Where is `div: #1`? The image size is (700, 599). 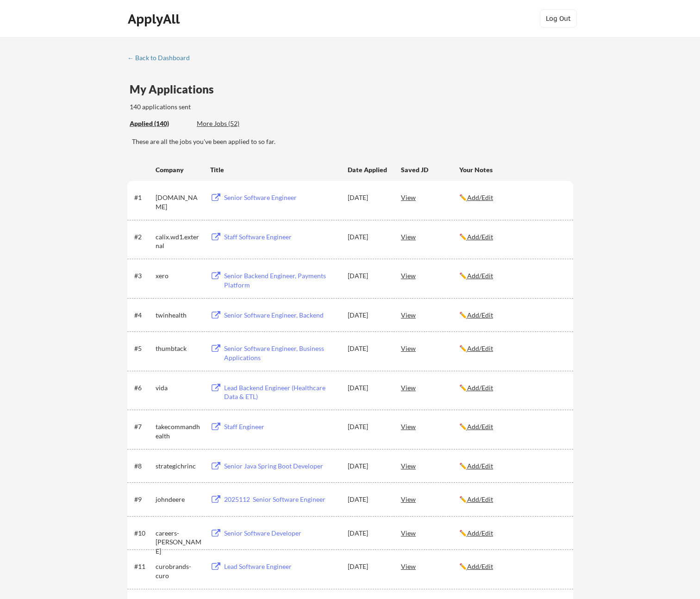
div: #1 is located at coordinates (143, 197).